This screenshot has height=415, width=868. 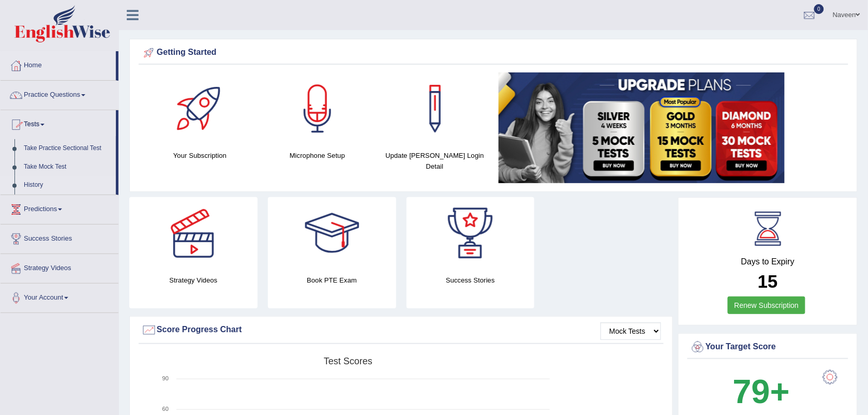 I want to click on a: Home, so click(x=58, y=64).